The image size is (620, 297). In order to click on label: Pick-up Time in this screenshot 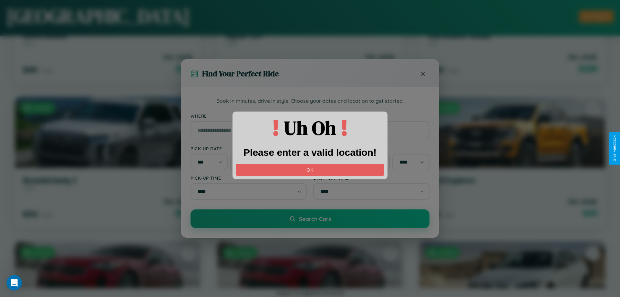, I will do `click(248, 177)`.